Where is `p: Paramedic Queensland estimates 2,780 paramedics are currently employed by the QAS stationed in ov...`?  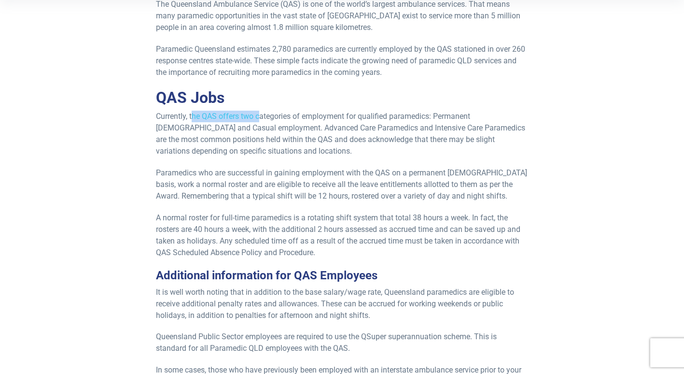 p: Paramedic Queensland estimates 2,780 paramedics are currently employed by the QAS stationed in ov... is located at coordinates (342, 61).